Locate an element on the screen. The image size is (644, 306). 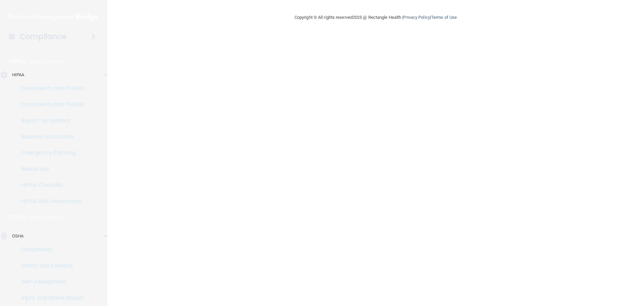
p: HIPAA Checklist is located at coordinates (50, 185).